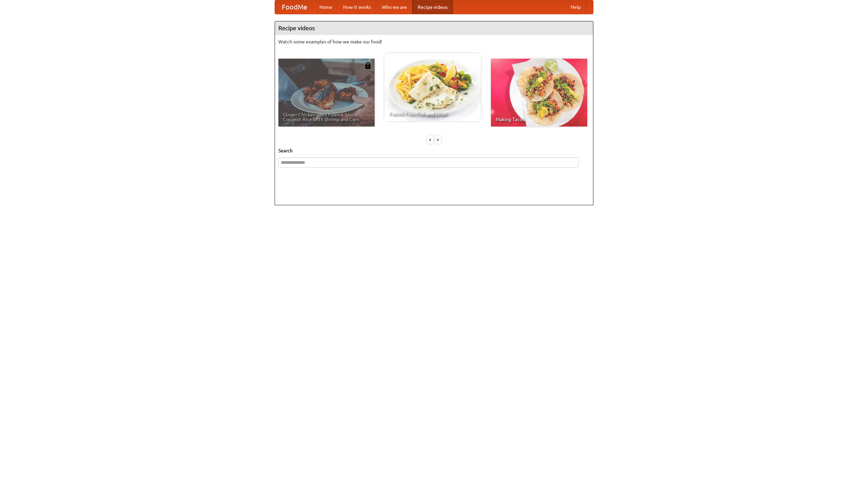  What do you see at coordinates (394, 7) in the screenshot?
I see `a: Who we are` at bounding box center [394, 7].